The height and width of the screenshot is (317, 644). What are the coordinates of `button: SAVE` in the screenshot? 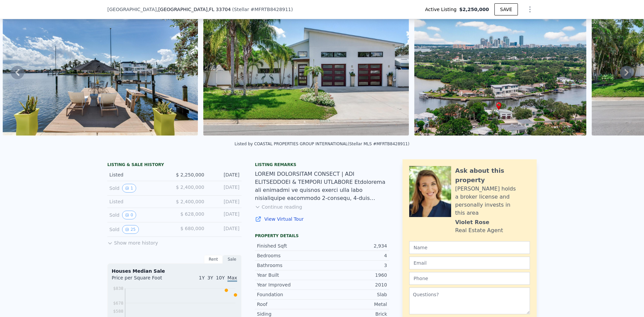 It's located at (506, 9).